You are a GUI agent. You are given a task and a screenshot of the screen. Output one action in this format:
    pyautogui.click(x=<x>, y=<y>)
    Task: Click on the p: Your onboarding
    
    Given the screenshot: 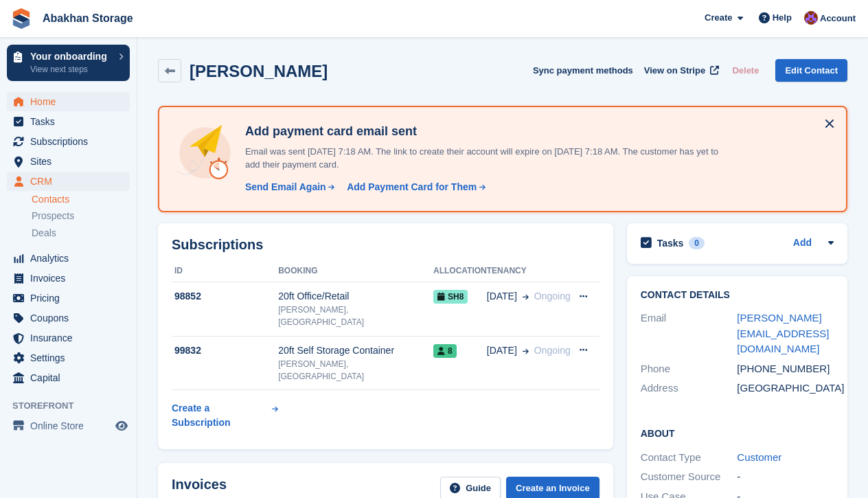 What is the action you would take?
    pyautogui.click(x=71, y=56)
    